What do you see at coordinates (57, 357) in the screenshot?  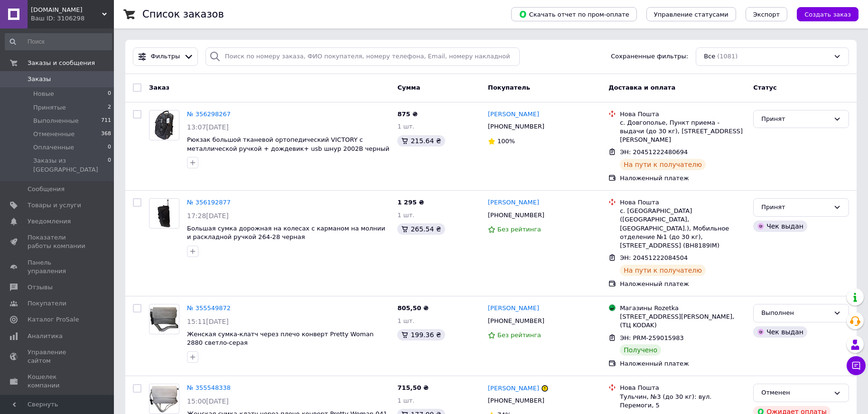 I see `span: Управление сайтом` at bounding box center [57, 357].